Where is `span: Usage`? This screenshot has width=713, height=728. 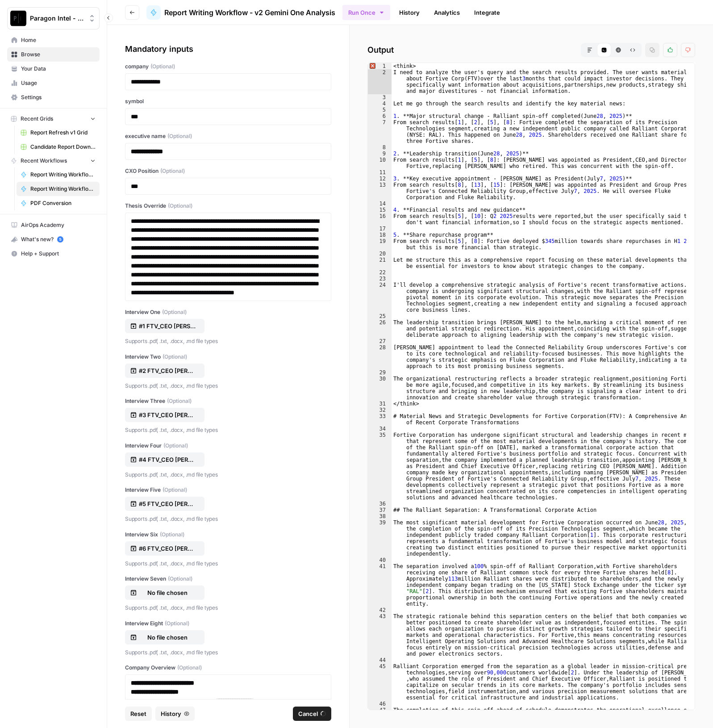
span: Usage is located at coordinates (58, 83).